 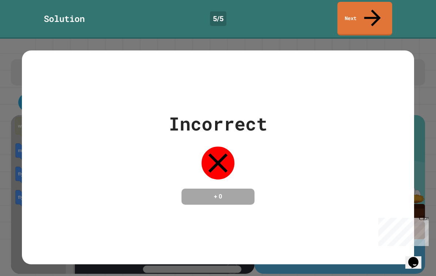 I want to click on div: Incorrect, so click(x=218, y=123).